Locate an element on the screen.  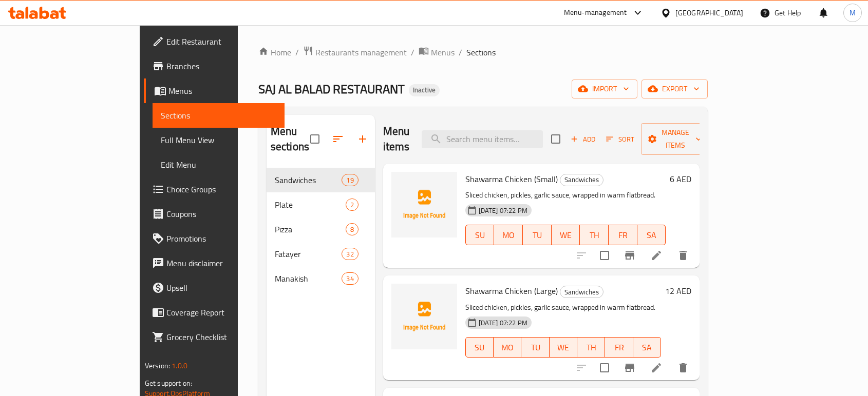
div: Manakish is located at coordinates (308, 278).